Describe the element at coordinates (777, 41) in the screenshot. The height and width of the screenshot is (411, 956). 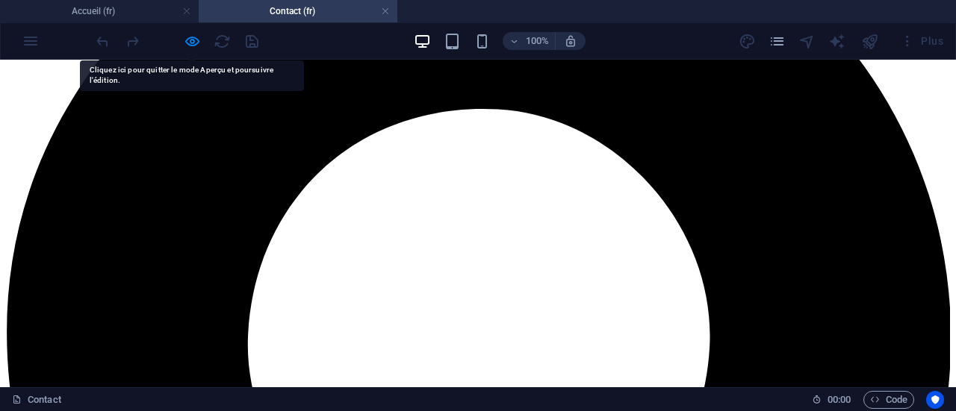
I see `button: pages` at that location.